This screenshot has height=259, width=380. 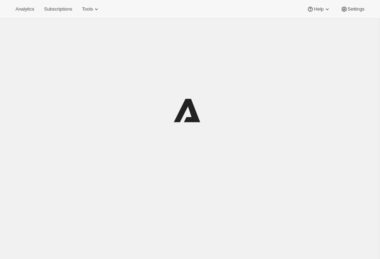 What do you see at coordinates (25, 9) in the screenshot?
I see `span: Analytics` at bounding box center [25, 9].